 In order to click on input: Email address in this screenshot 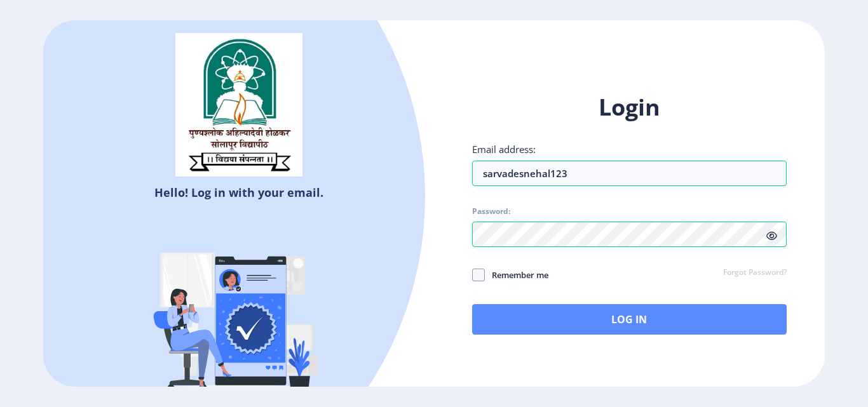, I will do `click(630, 174)`.